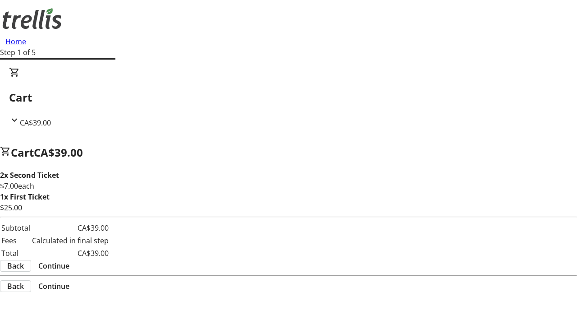  I want to click on span: Cart, so click(22, 152).